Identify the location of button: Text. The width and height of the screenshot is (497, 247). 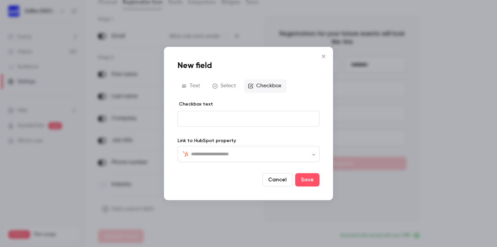
(191, 86).